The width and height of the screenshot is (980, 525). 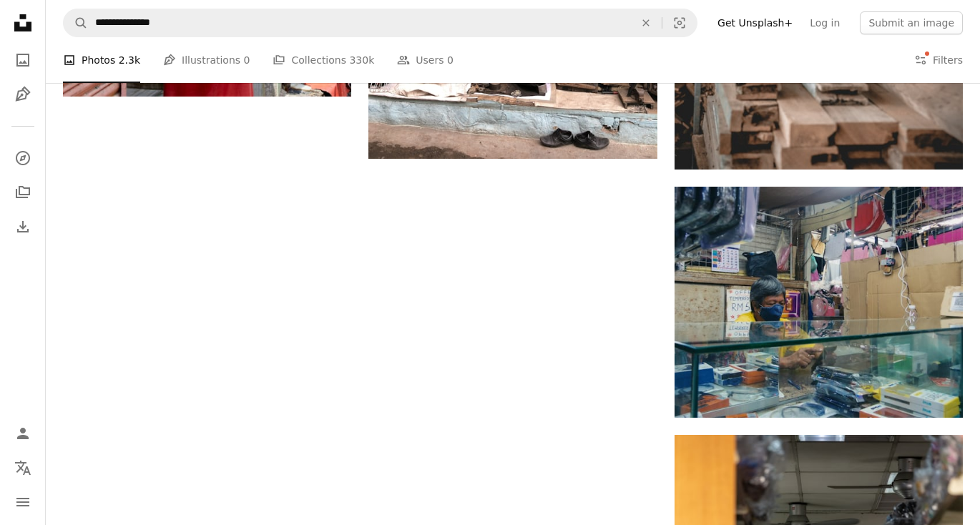 I want to click on button: Filters, so click(x=938, y=60).